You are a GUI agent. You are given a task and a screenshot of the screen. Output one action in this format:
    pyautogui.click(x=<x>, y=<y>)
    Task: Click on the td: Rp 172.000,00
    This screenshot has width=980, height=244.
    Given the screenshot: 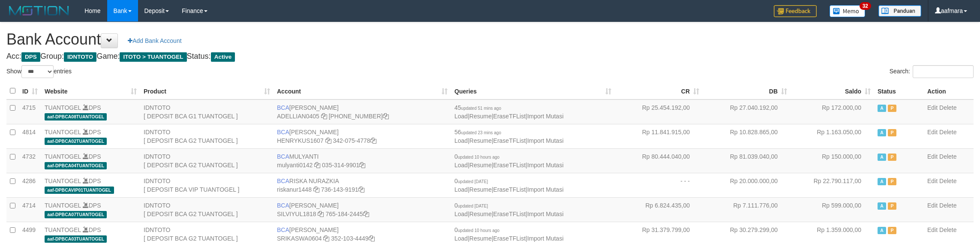 What is the action you would take?
    pyautogui.click(x=832, y=112)
    